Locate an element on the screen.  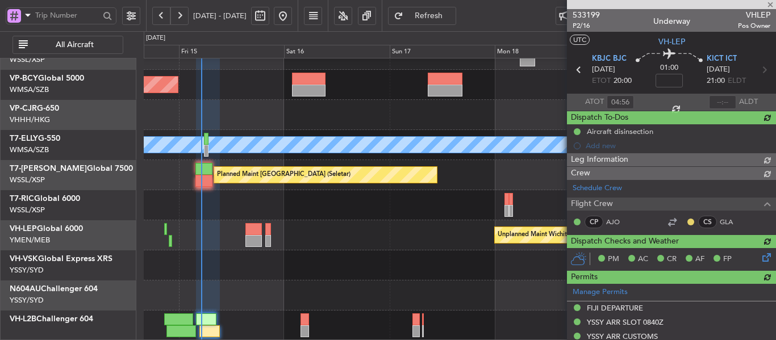
a: N604AUChallenger 604 is located at coordinates (53, 289).